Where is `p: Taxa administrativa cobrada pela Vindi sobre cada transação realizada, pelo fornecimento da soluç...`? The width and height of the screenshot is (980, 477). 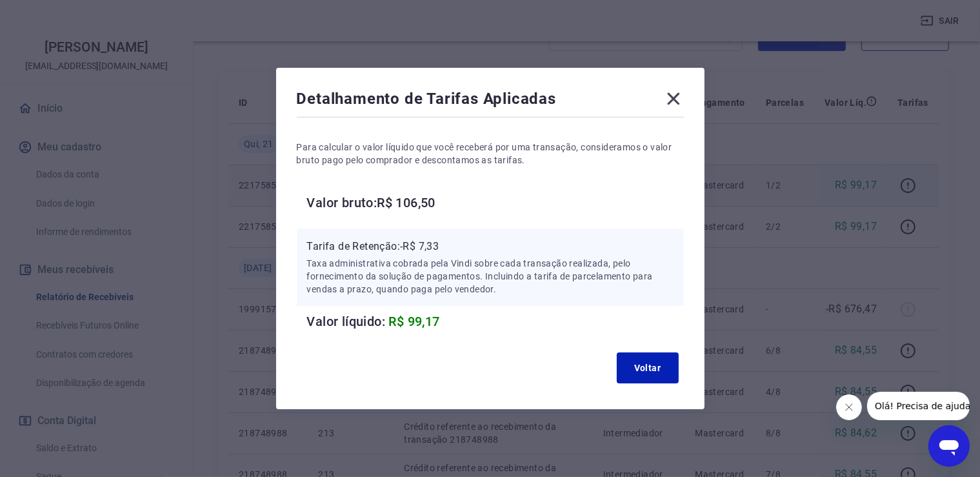 p: Taxa administrativa cobrada pela Vindi sobre cada transação realizada, pelo fornecimento da soluç... is located at coordinates (490, 276).